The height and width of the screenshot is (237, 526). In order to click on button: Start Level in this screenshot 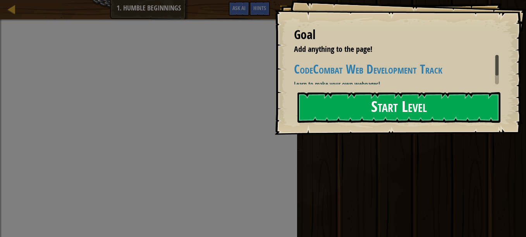, I will do `click(399, 107)`.